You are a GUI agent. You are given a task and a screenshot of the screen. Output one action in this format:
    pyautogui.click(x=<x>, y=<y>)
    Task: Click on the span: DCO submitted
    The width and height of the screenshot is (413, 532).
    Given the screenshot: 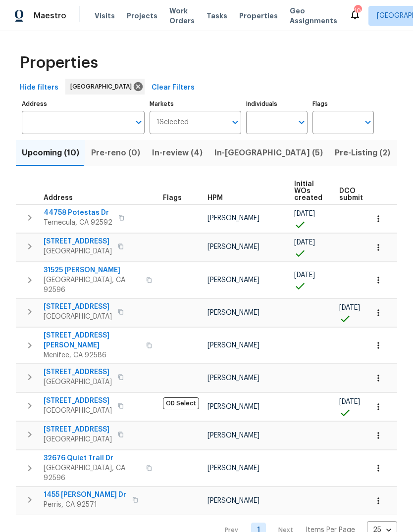 What is the action you would take?
    pyautogui.click(x=357, y=194)
    